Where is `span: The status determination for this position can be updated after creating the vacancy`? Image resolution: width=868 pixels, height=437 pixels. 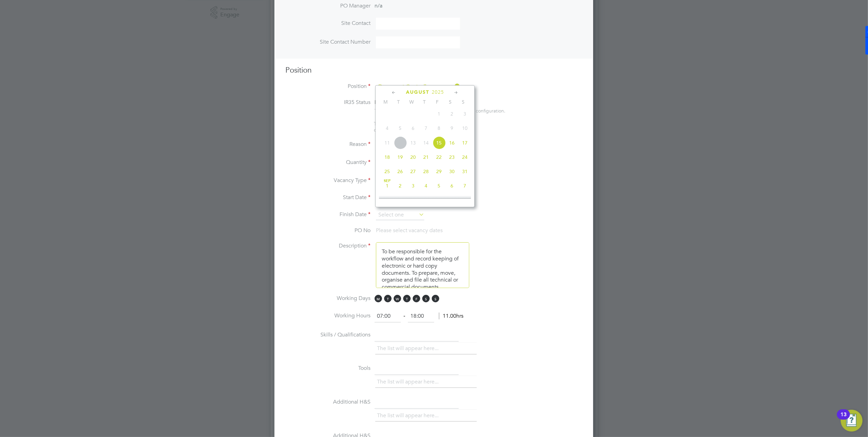 span: The status determination for this position can be updated after creating the vacancy is located at coordinates (420, 127).